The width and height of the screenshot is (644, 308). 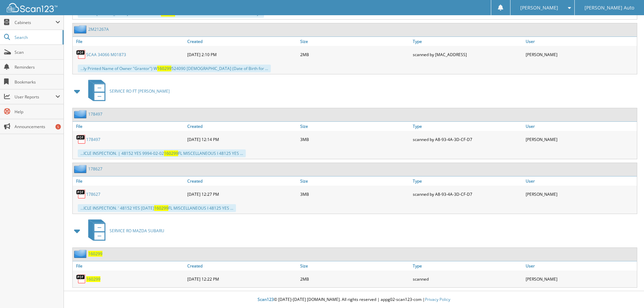 I want to click on div: Chat Widget, so click(x=628, y=292).